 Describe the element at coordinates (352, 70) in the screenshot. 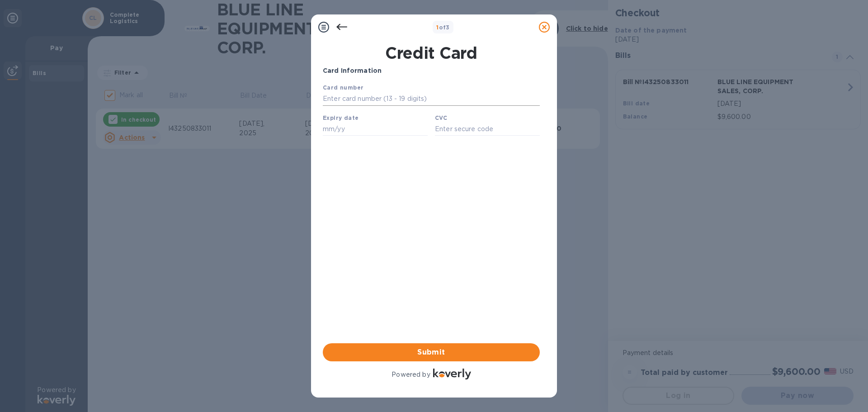

I see `b: Card Information` at that location.